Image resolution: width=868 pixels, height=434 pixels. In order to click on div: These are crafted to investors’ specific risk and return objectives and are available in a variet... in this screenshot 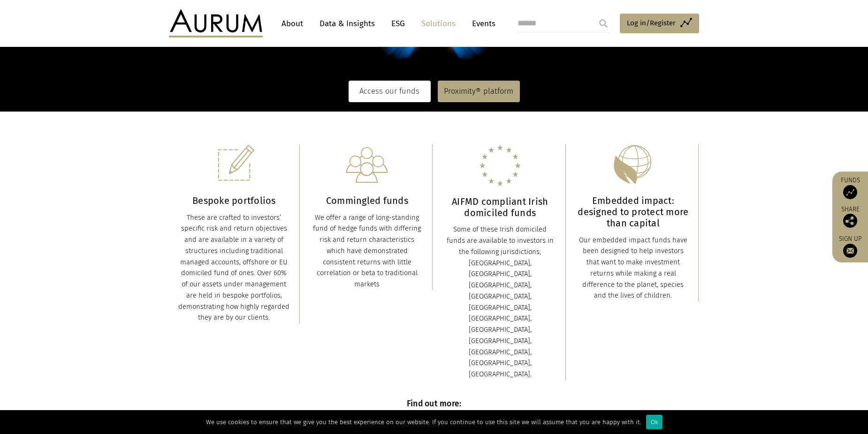, I will do `click(234, 268)`.